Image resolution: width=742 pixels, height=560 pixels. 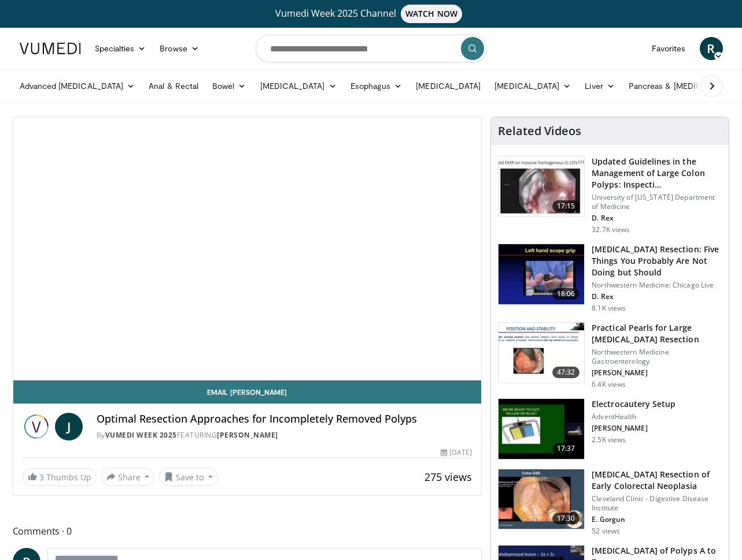 What do you see at coordinates (284, 420) in the screenshot?
I see `h4: Optimal Resection Approaches for Incompletely Removed Polyps` at bounding box center [284, 420].